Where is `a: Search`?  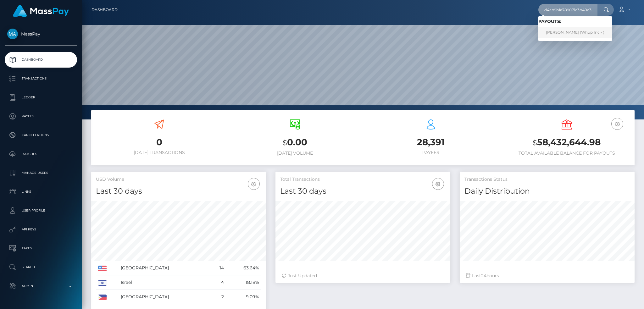 a: Search is located at coordinates (41, 267).